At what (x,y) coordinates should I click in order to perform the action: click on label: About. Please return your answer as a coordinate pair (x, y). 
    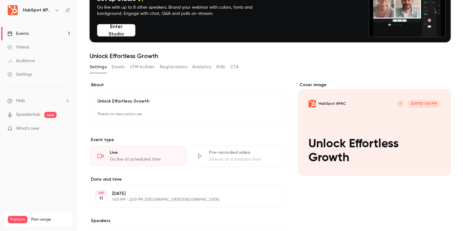
    Looking at the image, I should click on (188, 85).